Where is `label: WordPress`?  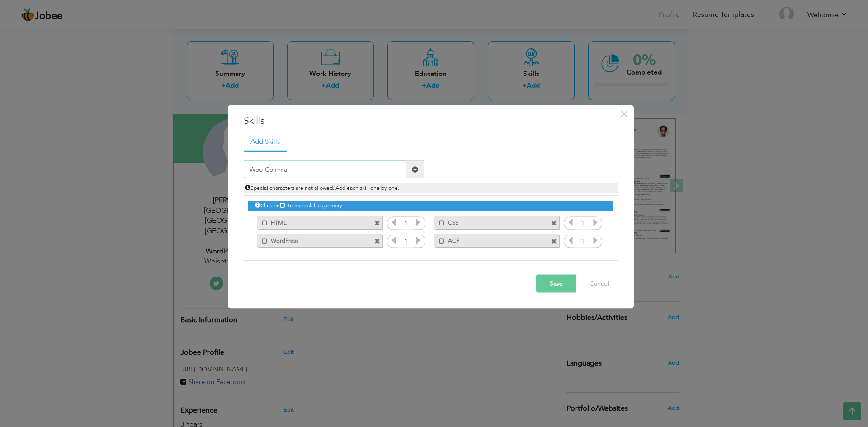 label: WordPress is located at coordinates (313, 239).